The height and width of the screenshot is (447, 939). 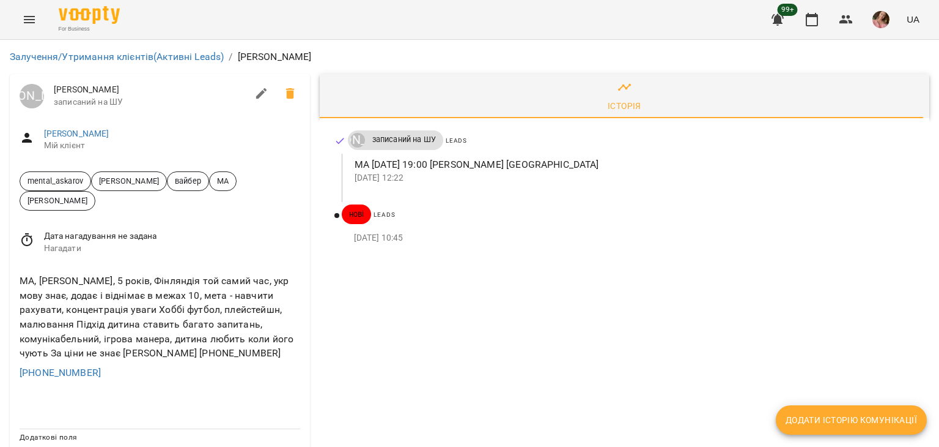 I want to click on div: Історія, so click(x=624, y=106).